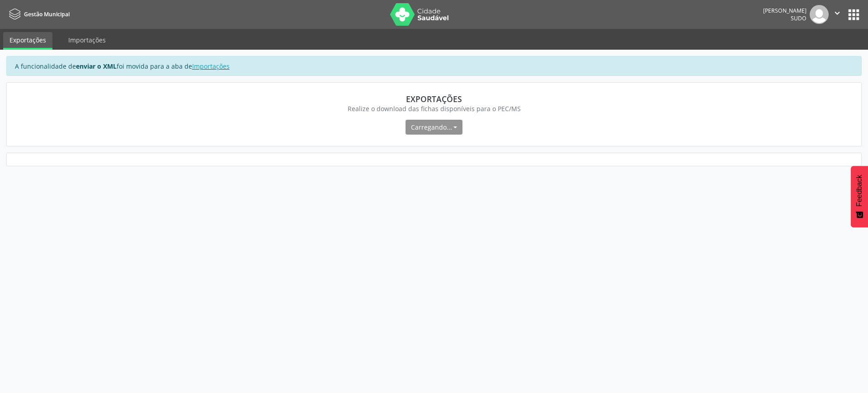 The image size is (868, 393). Describe the element at coordinates (819, 15) in the screenshot. I see `img: img` at that location.